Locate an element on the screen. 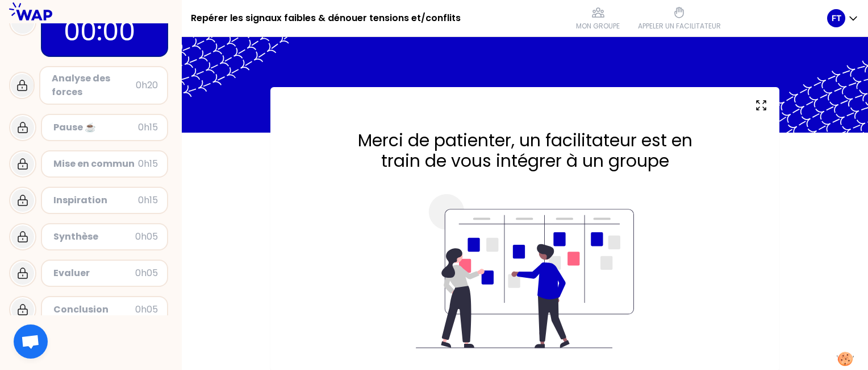  div: Ouvrir le chat is located at coordinates (31, 341).